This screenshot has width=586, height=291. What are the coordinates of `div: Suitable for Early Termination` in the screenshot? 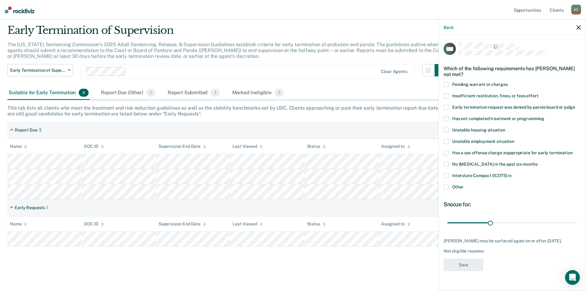 It's located at (49, 93).